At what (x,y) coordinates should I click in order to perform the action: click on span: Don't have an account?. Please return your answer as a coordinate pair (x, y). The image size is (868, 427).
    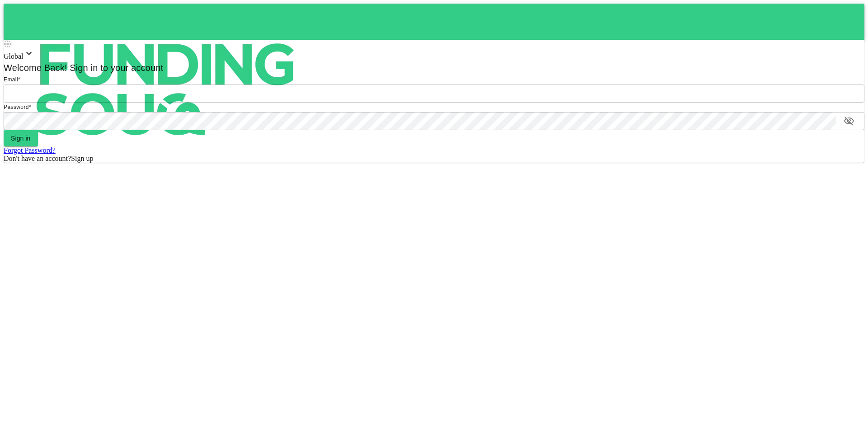
    Looking at the image, I should click on (37, 158).